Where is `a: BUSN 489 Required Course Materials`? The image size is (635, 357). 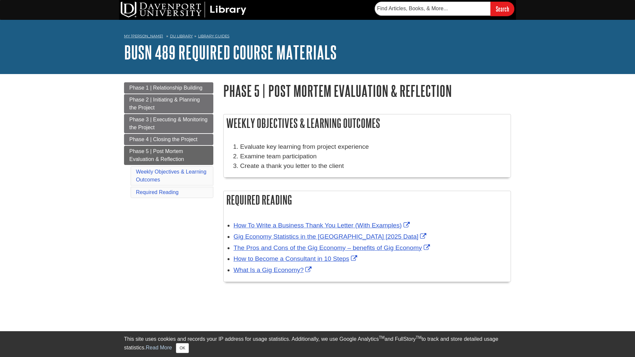
a: BUSN 489 Required Course Materials is located at coordinates (230, 52).